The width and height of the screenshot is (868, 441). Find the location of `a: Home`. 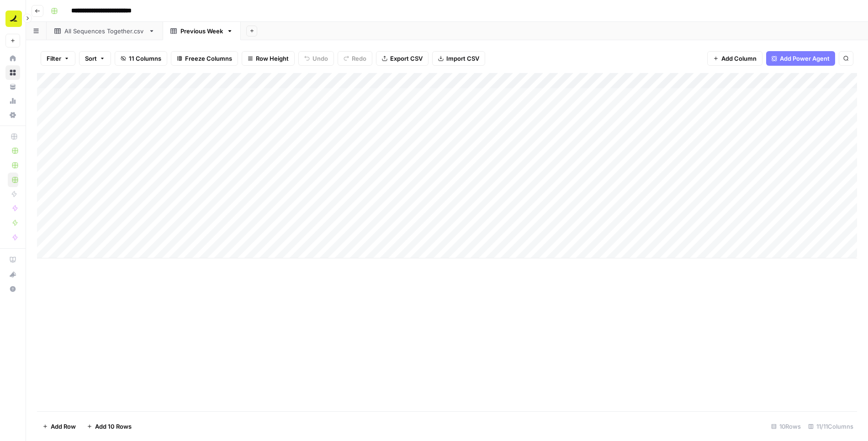

a: Home is located at coordinates (13, 59).